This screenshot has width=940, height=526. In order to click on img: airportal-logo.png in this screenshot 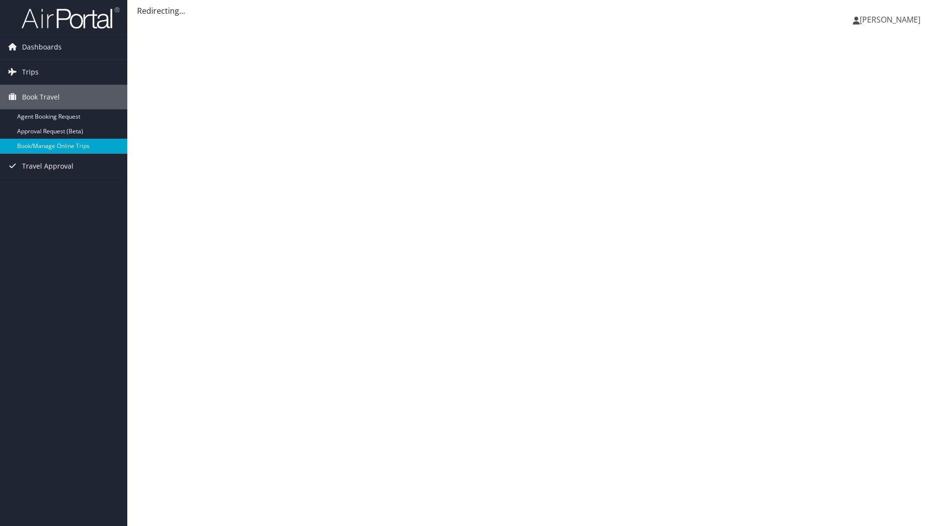, I will do `click(71, 18)`.